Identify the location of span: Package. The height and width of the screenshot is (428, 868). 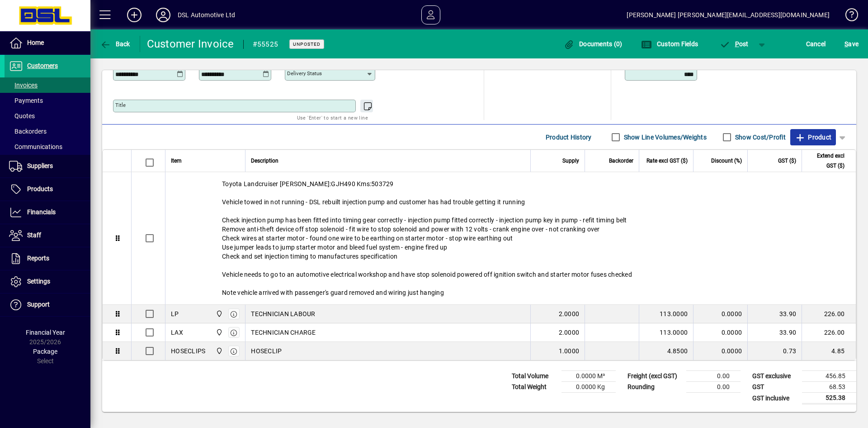
(46, 351).